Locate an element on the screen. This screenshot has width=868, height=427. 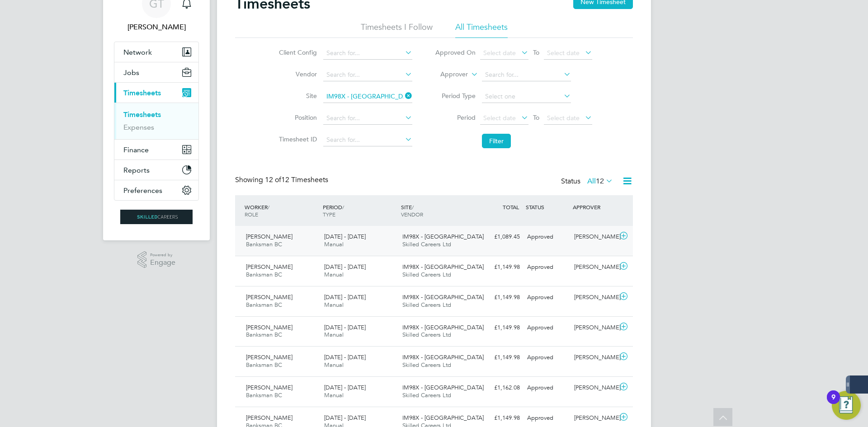
span: Network is located at coordinates (138, 52).